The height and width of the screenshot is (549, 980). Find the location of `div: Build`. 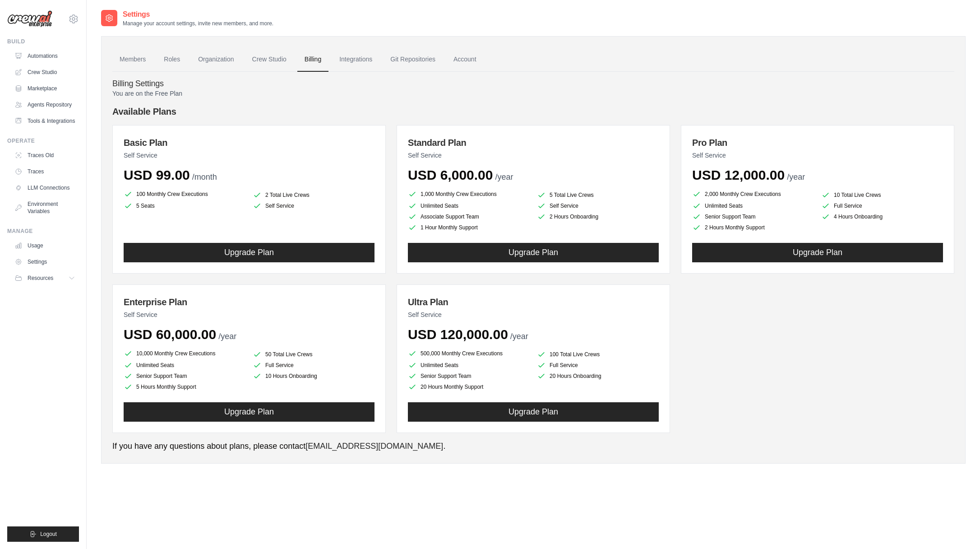

div: Build is located at coordinates (42, 42).